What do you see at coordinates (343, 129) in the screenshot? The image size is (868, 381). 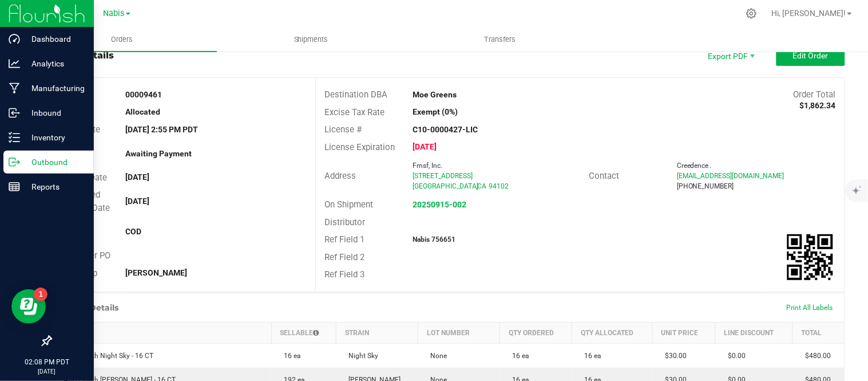 I see `span: License #` at bounding box center [343, 129].